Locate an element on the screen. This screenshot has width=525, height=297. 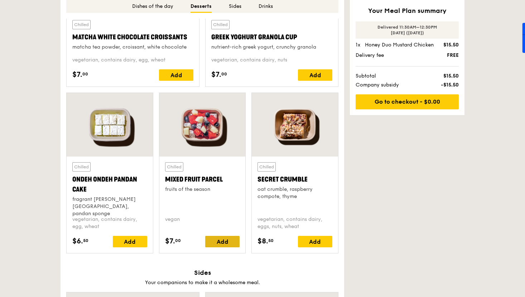
span: -$15.50 is located at coordinates (438, 85).